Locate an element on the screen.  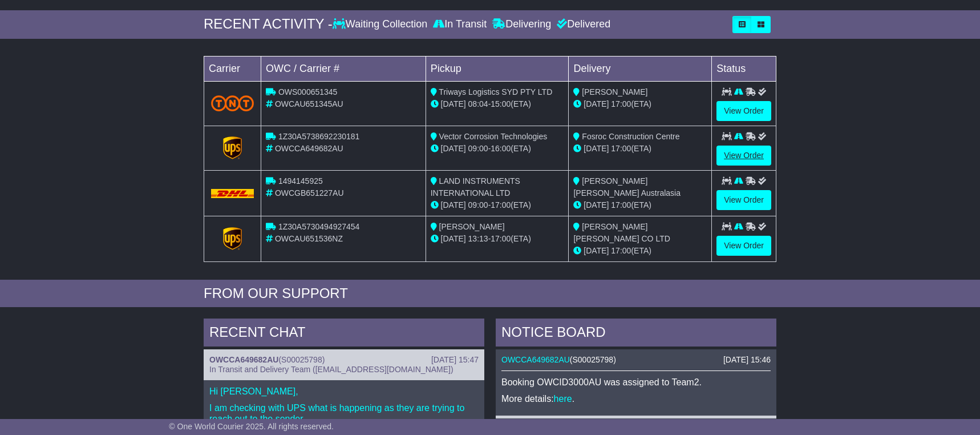
div: RECENT ACTIVITY - is located at coordinates (268, 24).